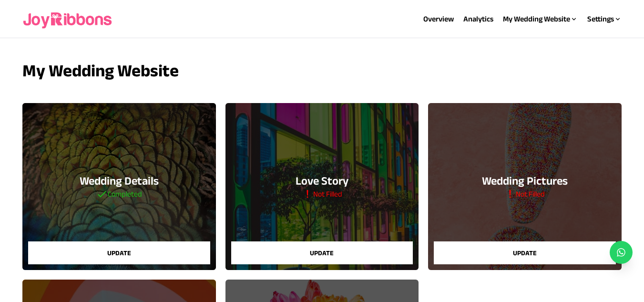  What do you see at coordinates (119, 194) in the screenshot?
I see `h5: Completed` at bounding box center [119, 194].